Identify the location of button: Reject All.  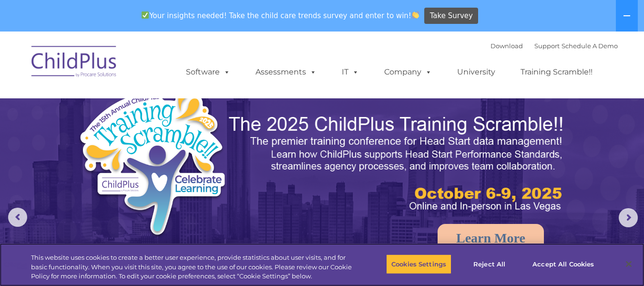
(489, 264).